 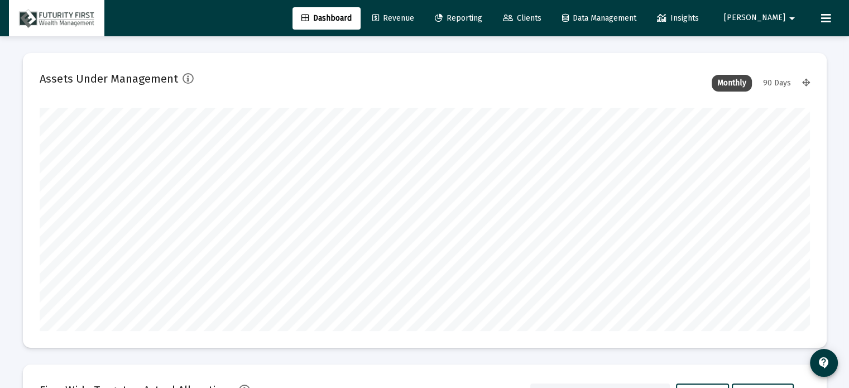 What do you see at coordinates (777, 83) in the screenshot?
I see `div: 90 Days` at bounding box center [777, 83].